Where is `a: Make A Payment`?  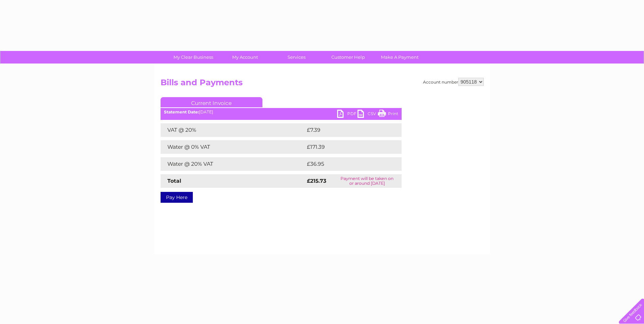
a: Make A Payment is located at coordinates (399, 57).